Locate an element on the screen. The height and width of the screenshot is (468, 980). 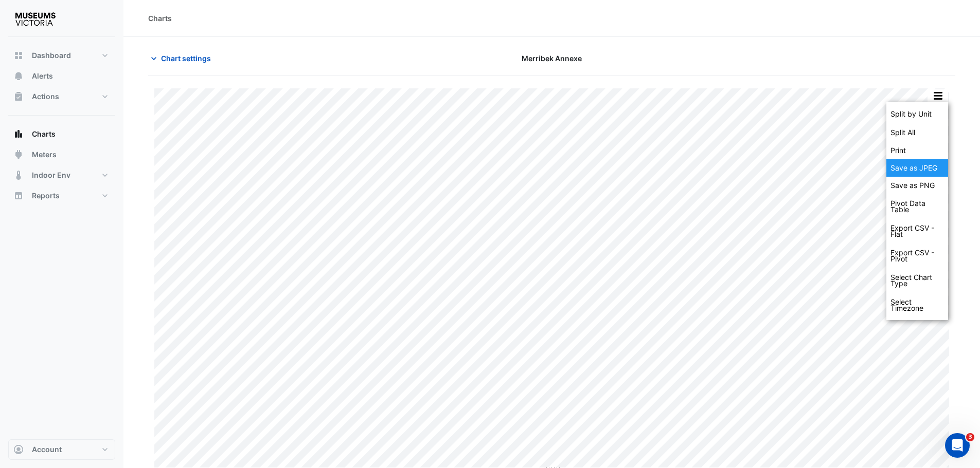
app-icon: Charts is located at coordinates (19, 134).